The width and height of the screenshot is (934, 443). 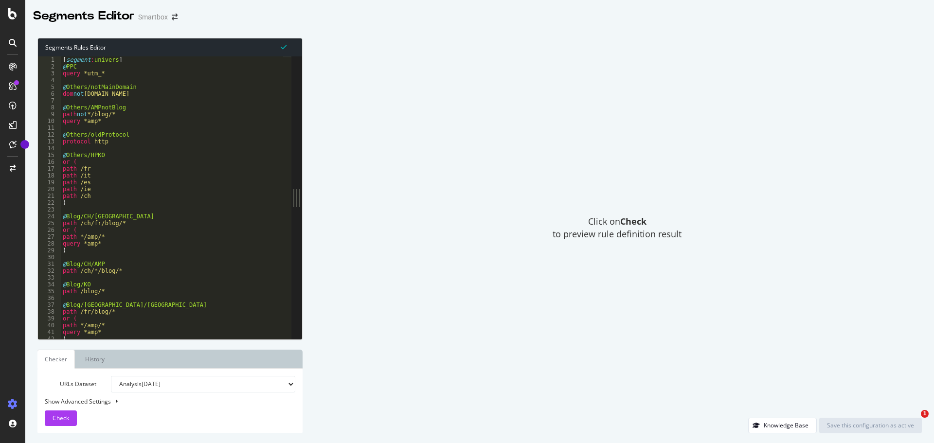 I want to click on div: Tooltip anchor, so click(x=25, y=145).